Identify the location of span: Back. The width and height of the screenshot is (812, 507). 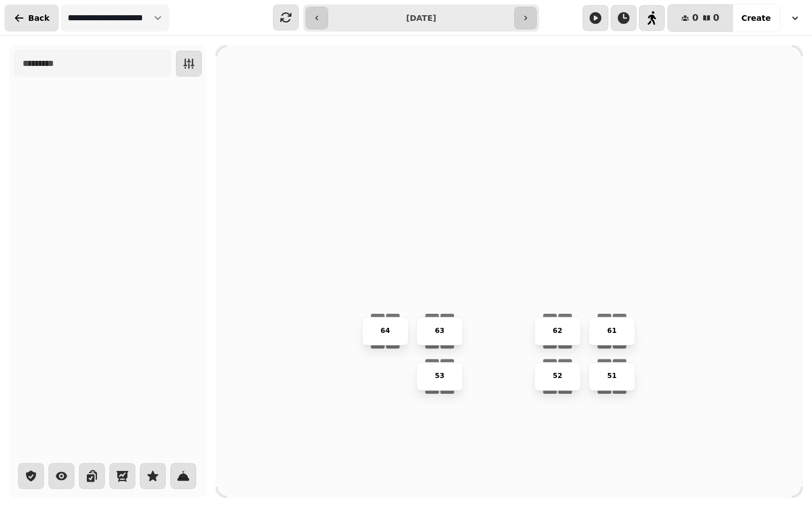
(39, 18).